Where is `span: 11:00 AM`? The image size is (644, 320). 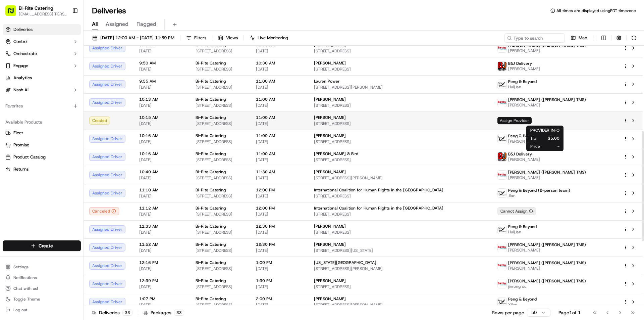 span: 11:00 AM is located at coordinates (279, 118).